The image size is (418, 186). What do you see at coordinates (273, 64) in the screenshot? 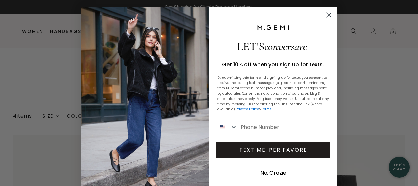
I see `span: Get 10% off when you sign up for texts.` at bounding box center [273, 64].